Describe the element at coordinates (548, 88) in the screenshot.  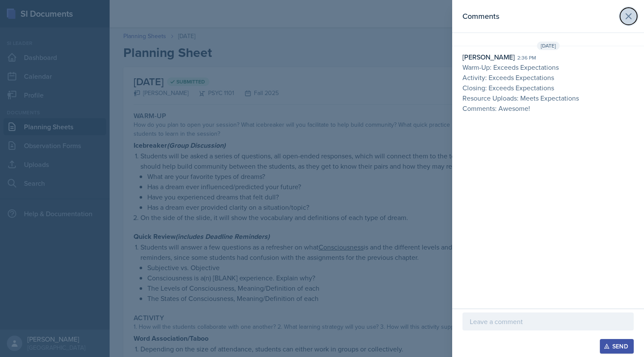
I see `p: Closing: Exceeds Expectations` at that location.